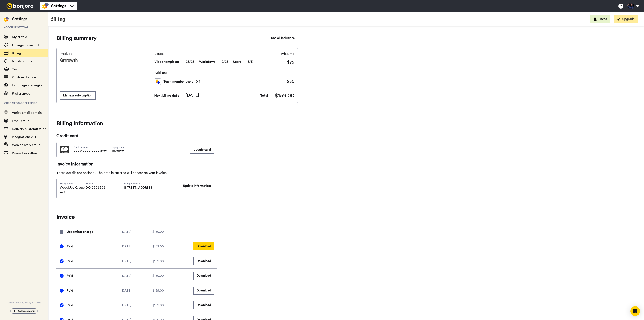  Describe the element at coordinates (197, 186) in the screenshot. I see `button: Update information` at that location.